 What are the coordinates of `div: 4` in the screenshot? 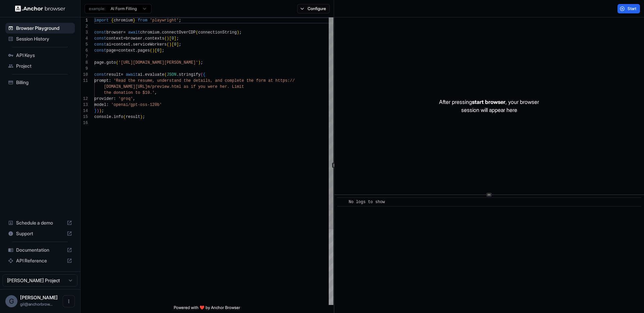 It's located at (84, 39).